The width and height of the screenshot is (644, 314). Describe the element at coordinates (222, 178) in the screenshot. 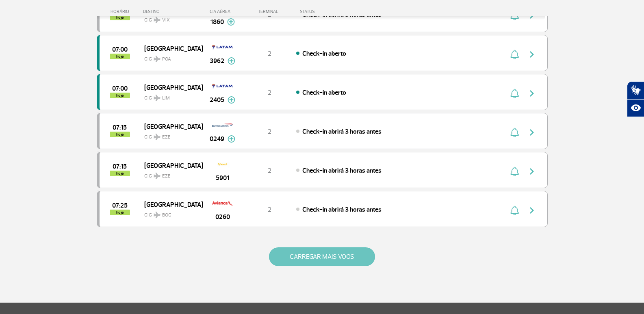

I see `span: 5901` at that location.